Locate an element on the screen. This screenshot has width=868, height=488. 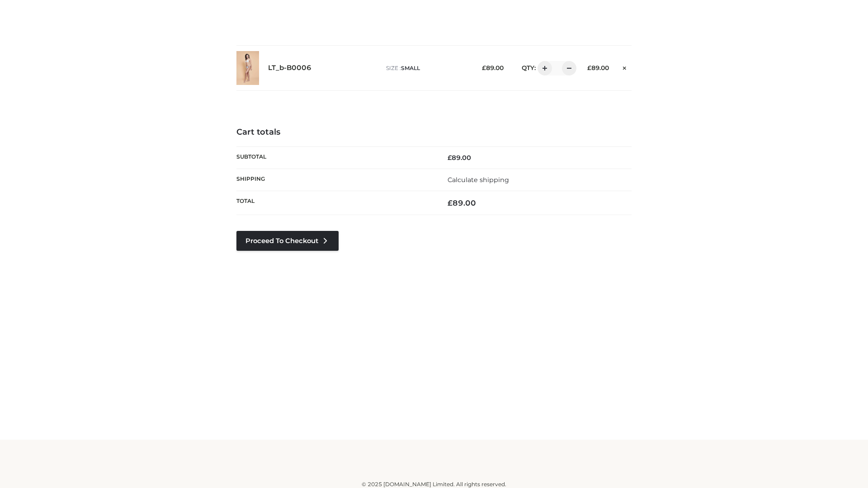
h4: Cart totals is located at coordinates (434, 133).